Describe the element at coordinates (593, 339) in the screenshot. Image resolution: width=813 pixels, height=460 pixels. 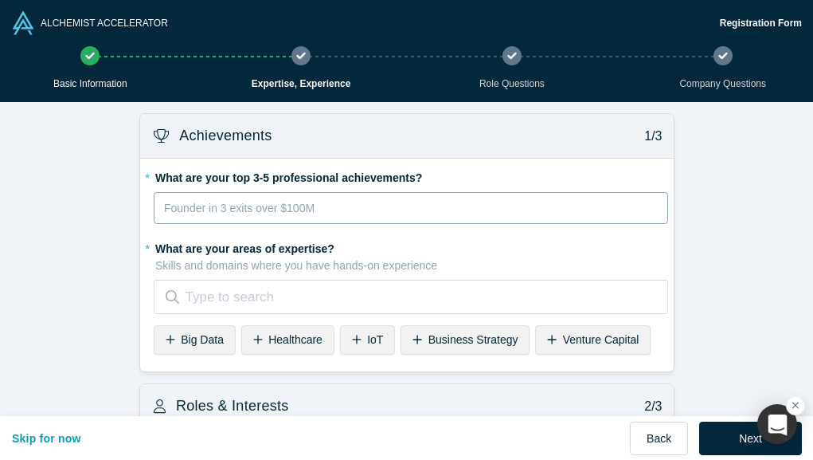
I see `div: Venture Capital` at that location.